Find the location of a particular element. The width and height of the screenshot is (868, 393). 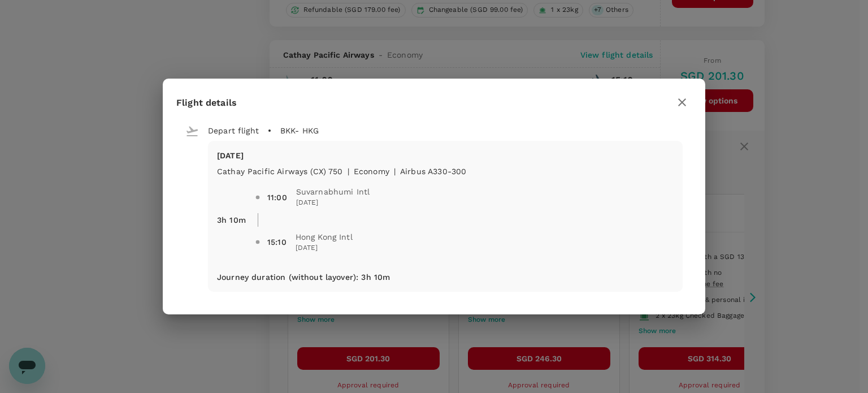

p: Journey duration (without layover) : 3h 10m is located at coordinates (304, 277).